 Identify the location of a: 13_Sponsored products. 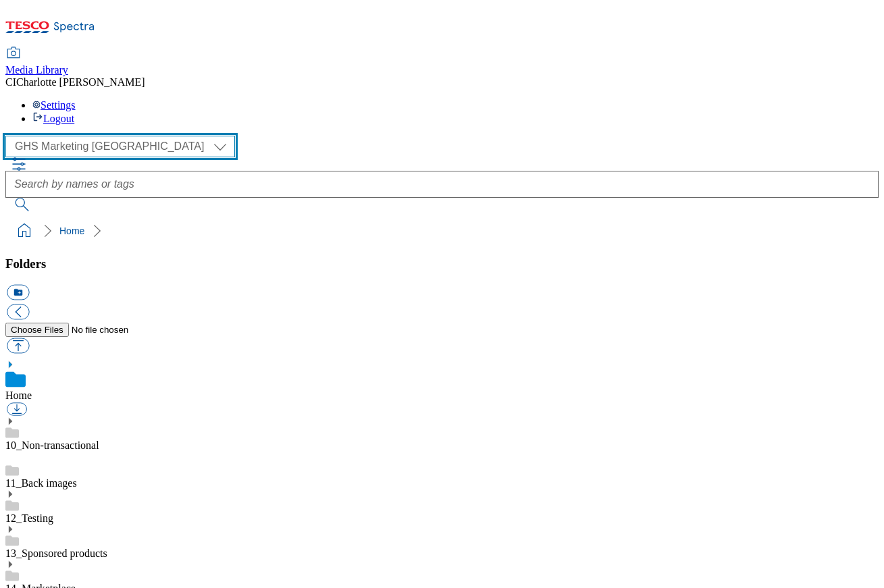
(56, 553).